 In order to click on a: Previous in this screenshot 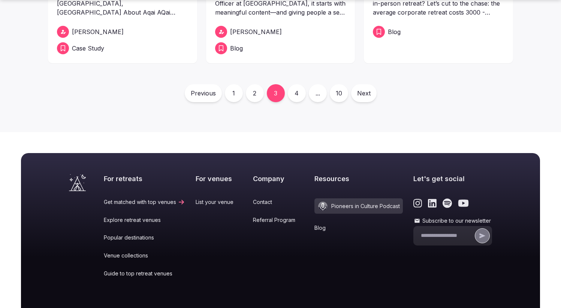, I will do `click(203, 93)`.